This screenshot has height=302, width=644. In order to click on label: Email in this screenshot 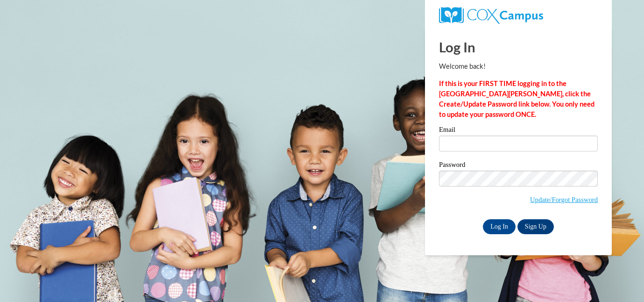, I will do `click(519, 131)`.